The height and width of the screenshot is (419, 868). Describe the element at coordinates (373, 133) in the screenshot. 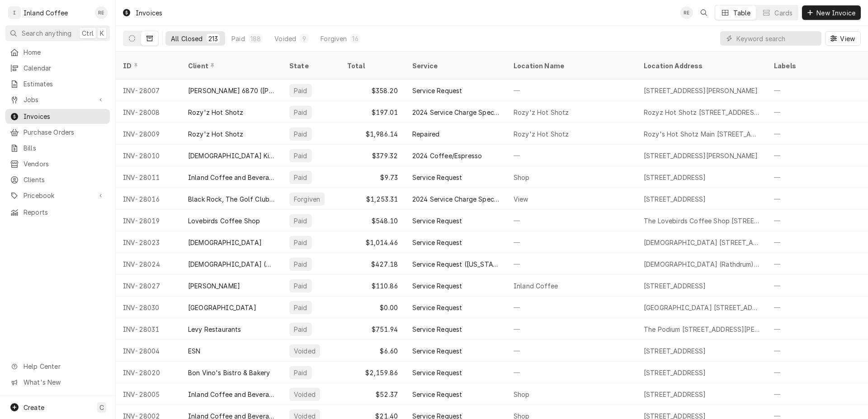

I see `div: $1,986.14` at that location.